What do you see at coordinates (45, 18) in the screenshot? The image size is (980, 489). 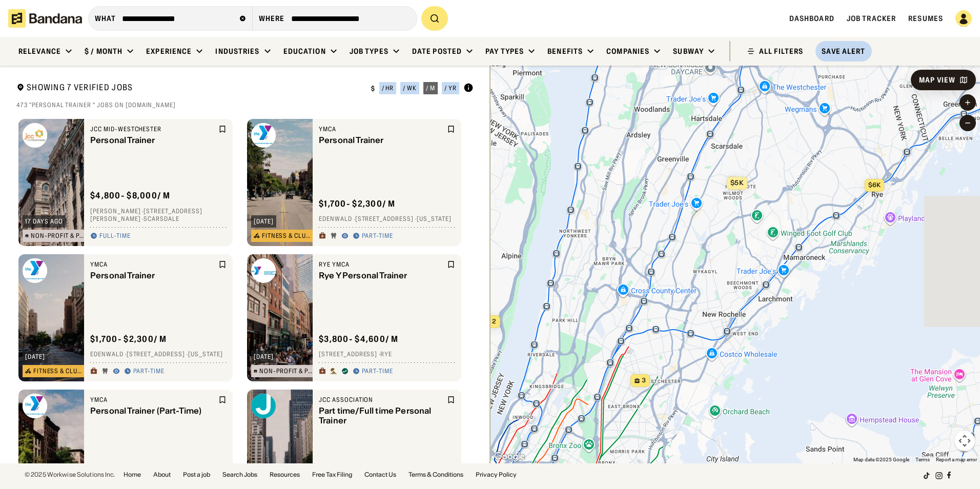 I see `img: Bandana logotype` at bounding box center [45, 18].